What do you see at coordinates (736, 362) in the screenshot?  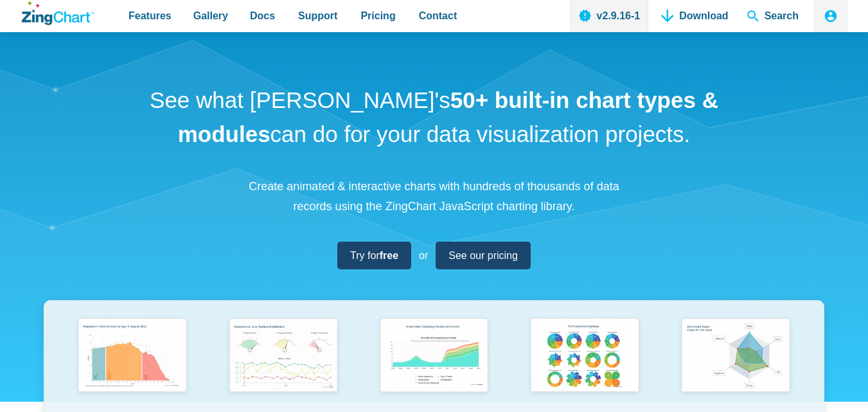 I see `a: Animated Radar Chart ft. Pet Data` at bounding box center [736, 362].